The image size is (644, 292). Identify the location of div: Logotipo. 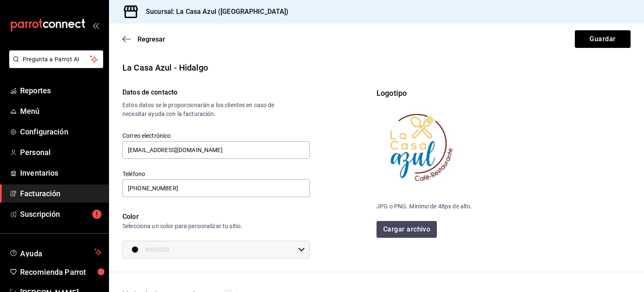
(504, 93).